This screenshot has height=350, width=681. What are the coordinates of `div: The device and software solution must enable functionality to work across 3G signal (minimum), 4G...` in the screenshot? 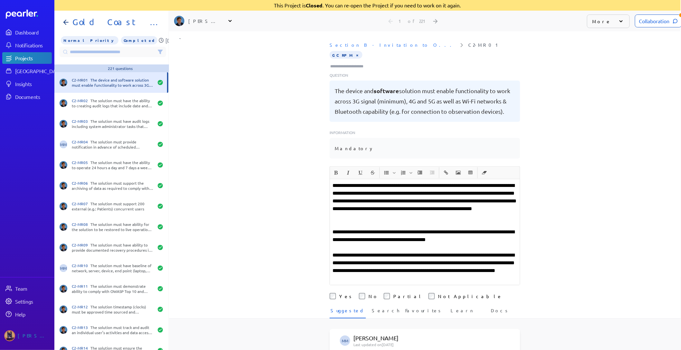 It's located at (113, 82).